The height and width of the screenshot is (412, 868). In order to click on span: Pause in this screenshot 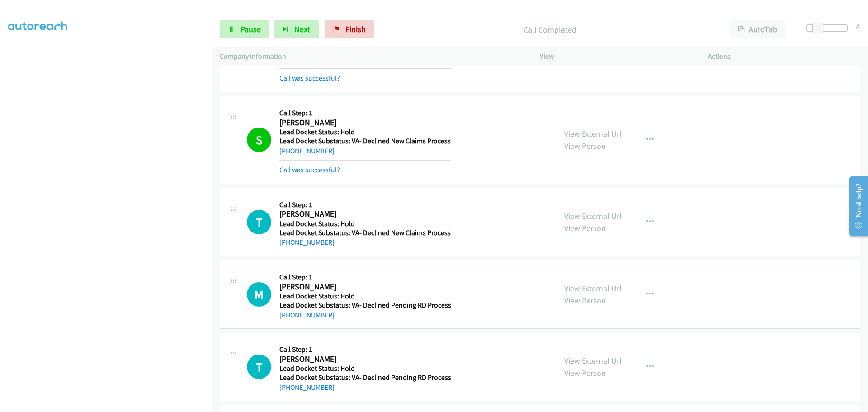, I will do `click(251, 29)`.